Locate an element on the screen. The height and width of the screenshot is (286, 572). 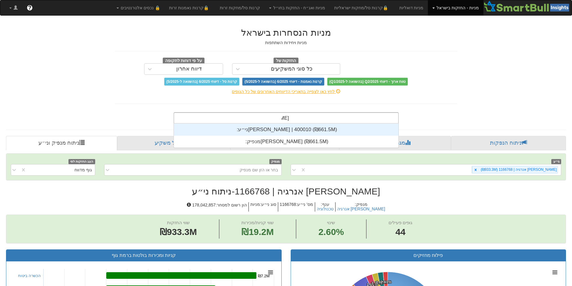
h2: מניות הנסחרות בישראל is located at coordinates (286, 32).